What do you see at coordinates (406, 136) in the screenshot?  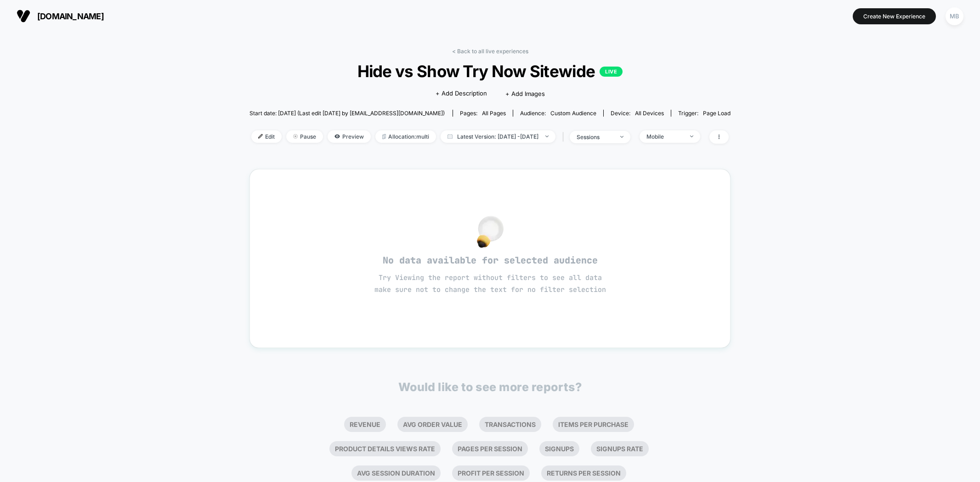 I see `span: Allocation: multi` at bounding box center [406, 136].